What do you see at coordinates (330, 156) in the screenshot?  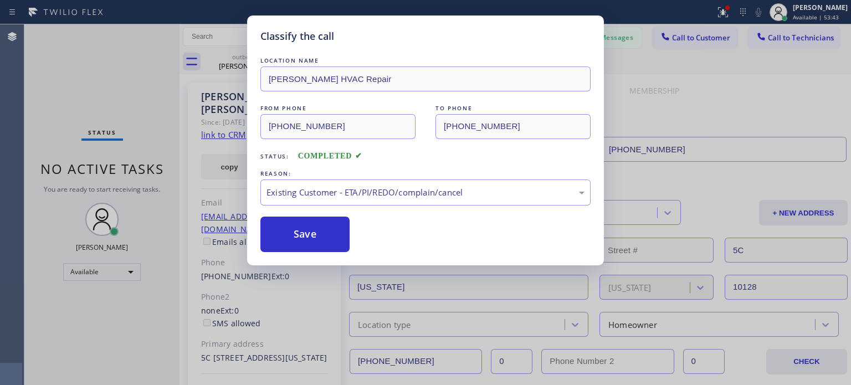 I see `span: COMPLETED` at bounding box center [330, 156].